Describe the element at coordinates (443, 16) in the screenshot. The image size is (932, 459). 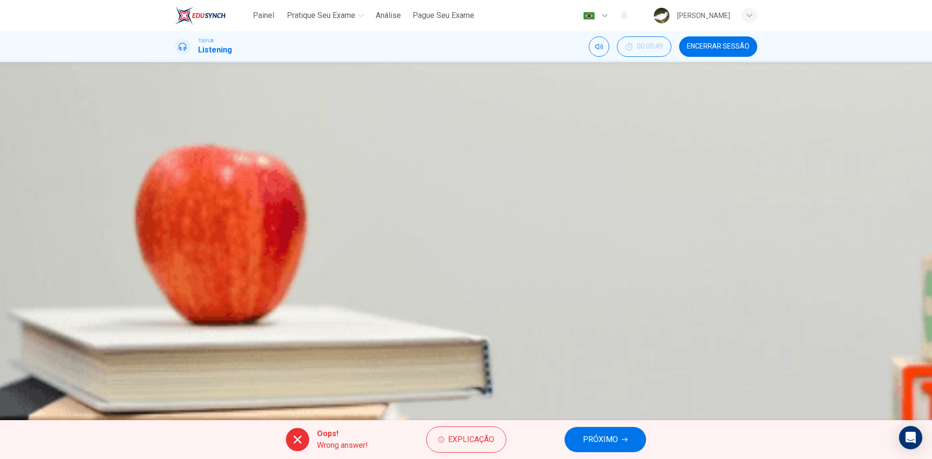
I see `button: Pague Seu Exame` at that location.